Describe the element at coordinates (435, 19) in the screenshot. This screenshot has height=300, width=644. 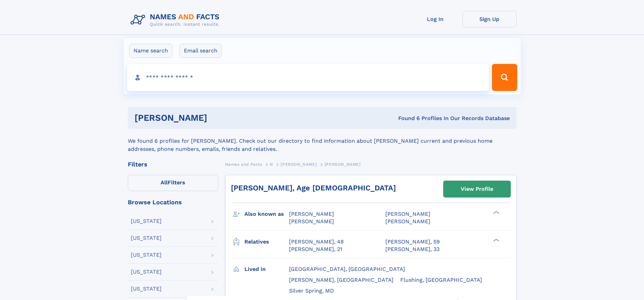
I see `a: Log In` at that location.